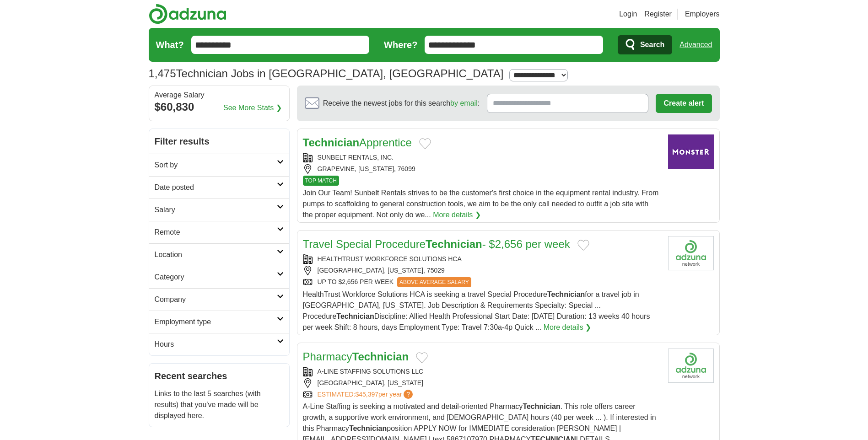 Image resolution: width=868 pixels, height=440 pixels. Describe the element at coordinates (476, 311) in the screenshot. I see `span: HealthTrust Workforce Solutions HCA is seeking a travel Special Procedure for a travel job in [GE...` at that location.